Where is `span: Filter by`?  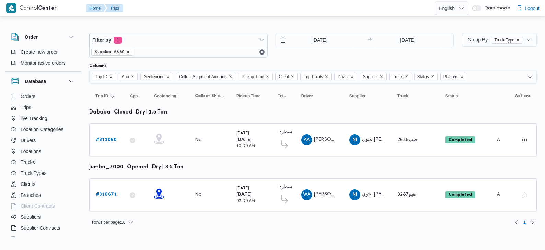 span: Filter by is located at coordinates (102, 40).